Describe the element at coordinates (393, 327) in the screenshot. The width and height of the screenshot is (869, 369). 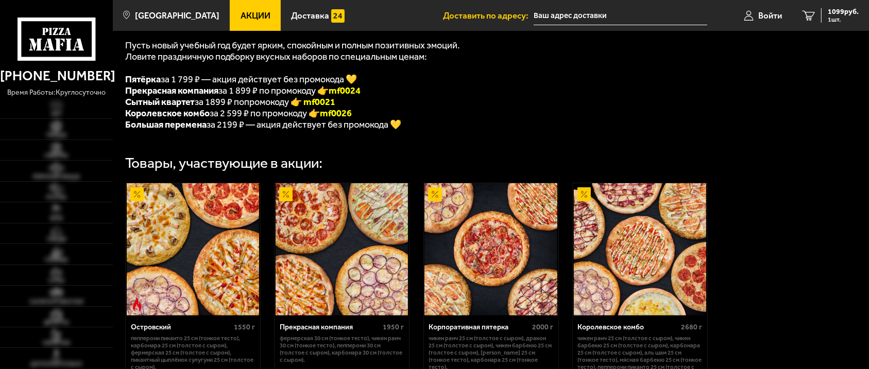
I see `span: 1950 г` at that location.